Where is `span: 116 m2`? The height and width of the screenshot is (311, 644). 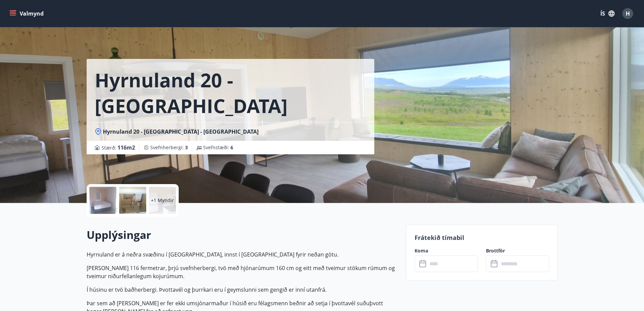
span: 116 m2 is located at coordinates (126, 147).